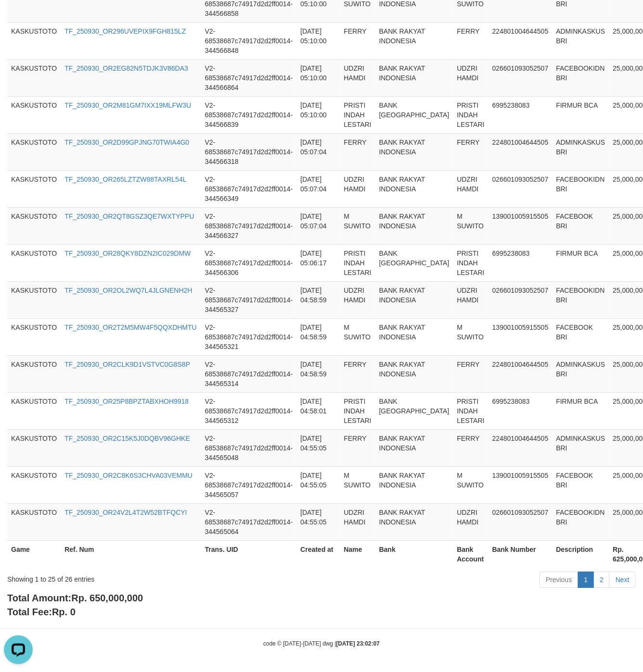 The height and width of the screenshot is (672, 643). Describe the element at coordinates (248, 448) in the screenshot. I see `td: V2-68538687c74917d2d2ff0014-344565048` at that location.